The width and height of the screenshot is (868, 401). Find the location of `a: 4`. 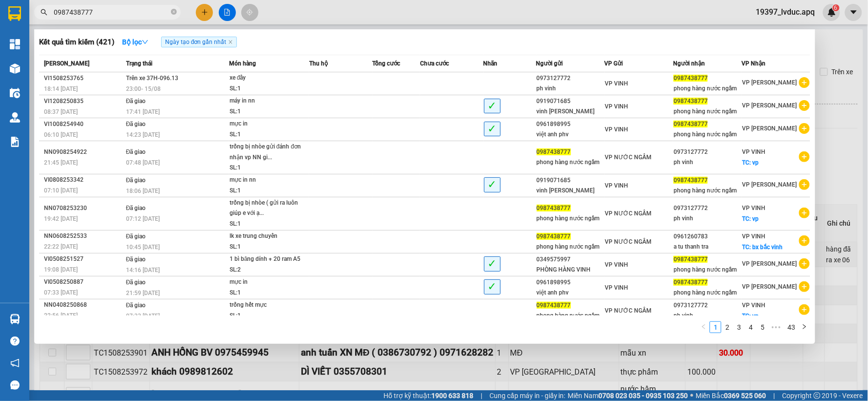

a: 4 is located at coordinates (751, 328).